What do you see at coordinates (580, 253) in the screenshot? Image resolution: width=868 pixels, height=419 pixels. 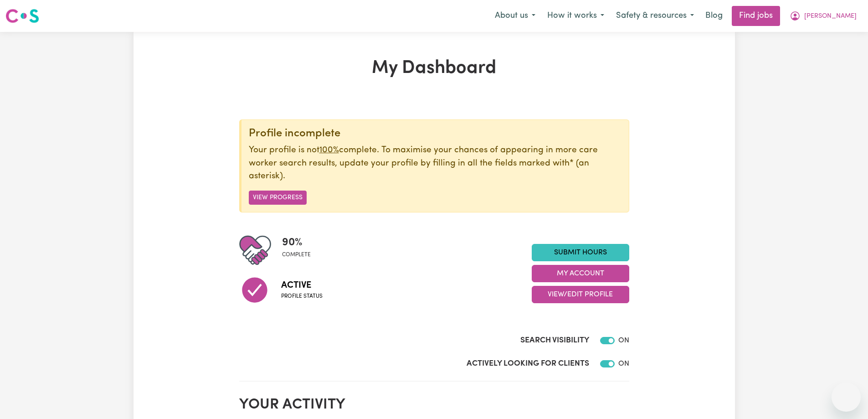 I see `a: Submit Hours` at bounding box center [580, 253].